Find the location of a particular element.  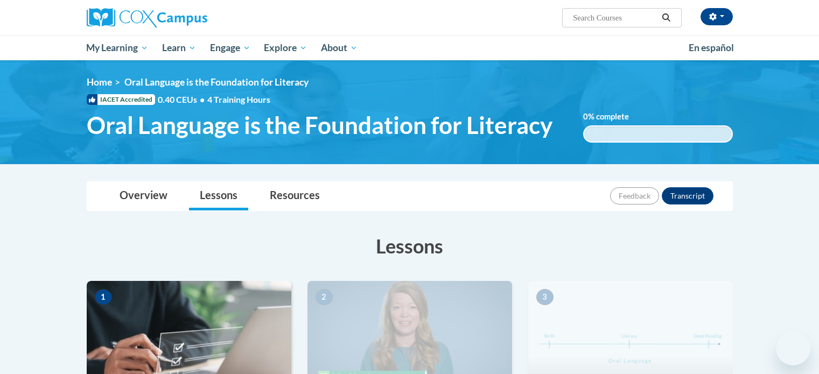

button: Search is located at coordinates (666, 18).